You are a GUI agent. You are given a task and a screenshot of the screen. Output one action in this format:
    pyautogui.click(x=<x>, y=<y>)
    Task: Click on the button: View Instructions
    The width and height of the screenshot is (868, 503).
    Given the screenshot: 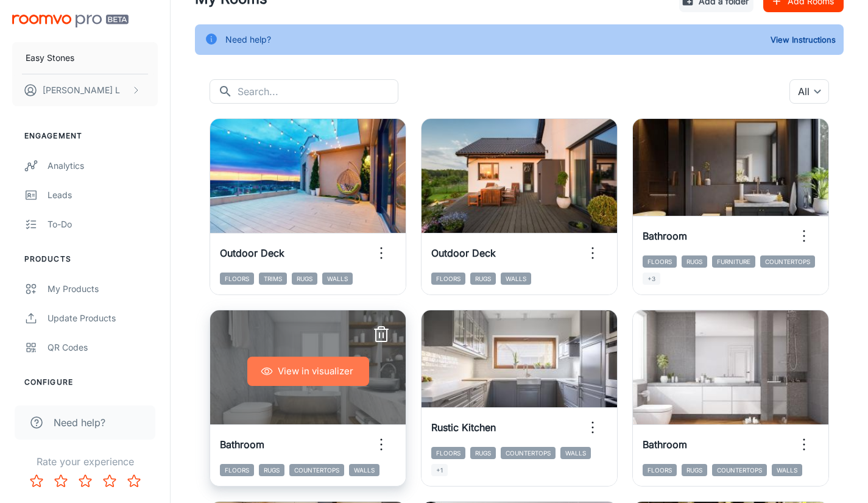 What is the action you would take?
    pyautogui.click(x=803, y=40)
    